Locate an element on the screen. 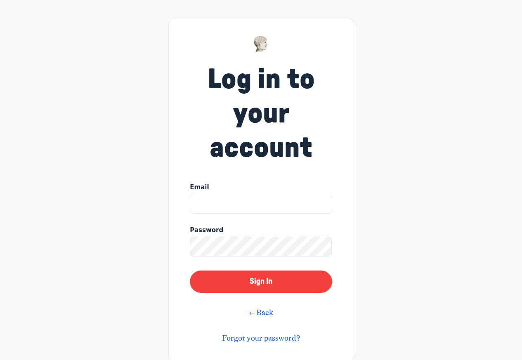 This screenshot has width=522, height=360. img: Museums as Progress is located at coordinates (261, 44).